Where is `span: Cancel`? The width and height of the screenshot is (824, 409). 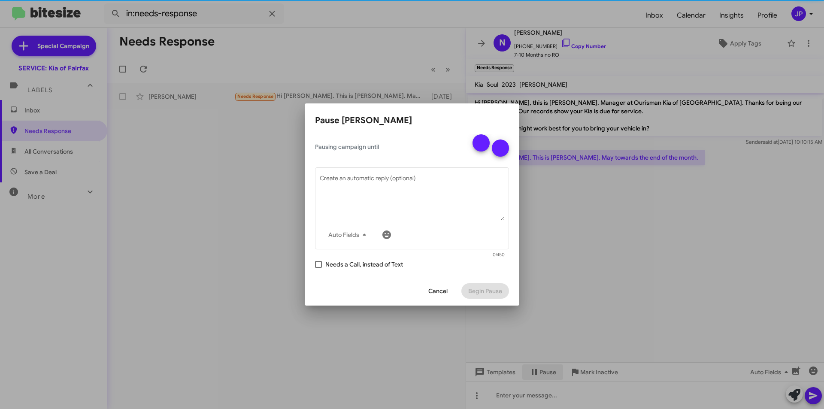
span: Cancel is located at coordinates (438, 291).